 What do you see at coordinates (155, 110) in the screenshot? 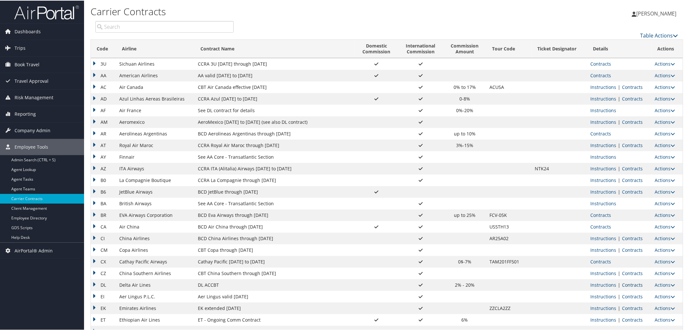
I see `td: Air France` at bounding box center [155, 110].